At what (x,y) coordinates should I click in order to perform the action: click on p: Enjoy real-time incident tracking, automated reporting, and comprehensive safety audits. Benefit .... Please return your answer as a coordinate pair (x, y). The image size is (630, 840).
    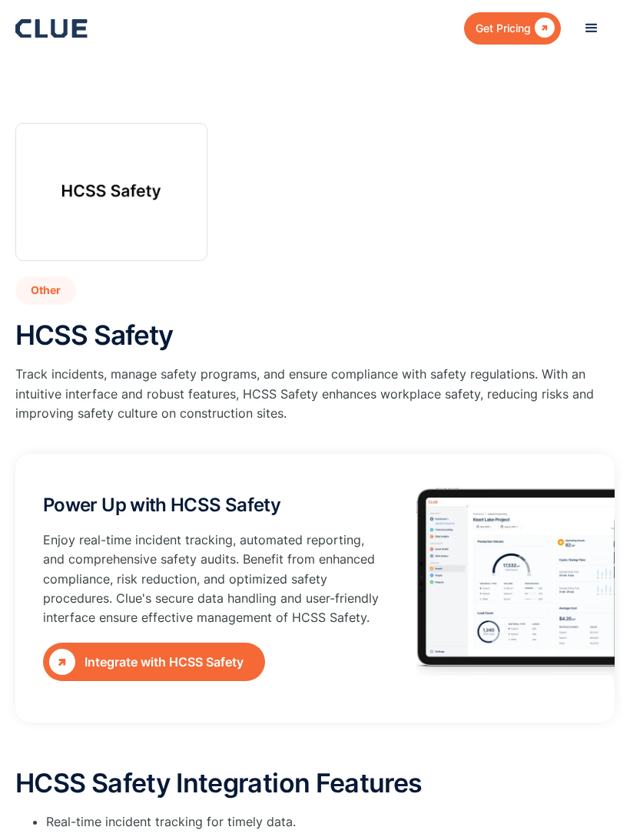
    Looking at the image, I should click on (211, 579).